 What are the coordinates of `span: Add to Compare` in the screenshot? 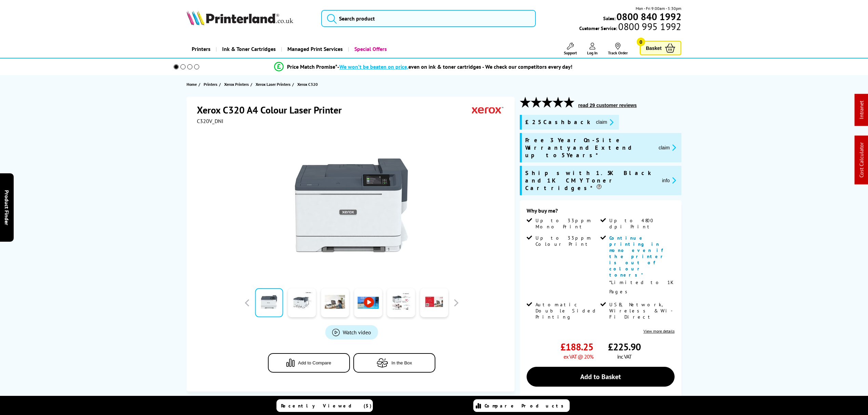 It's located at (315, 363).